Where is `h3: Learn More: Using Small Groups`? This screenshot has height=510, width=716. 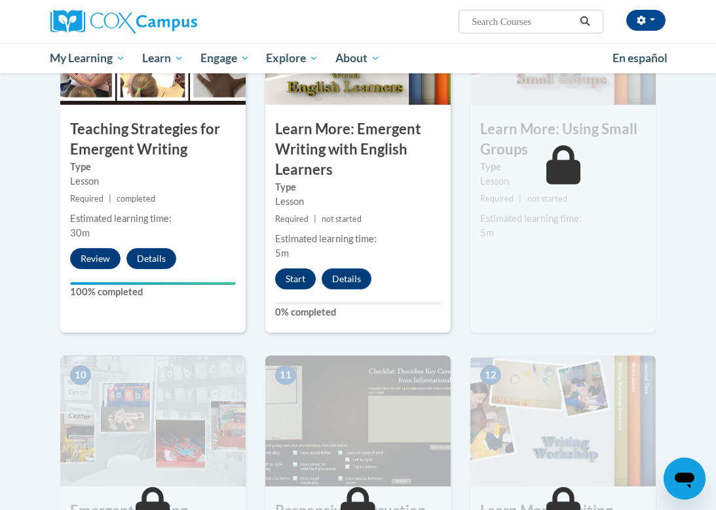 h3: Learn More: Using Small Groups is located at coordinates (562, 139).